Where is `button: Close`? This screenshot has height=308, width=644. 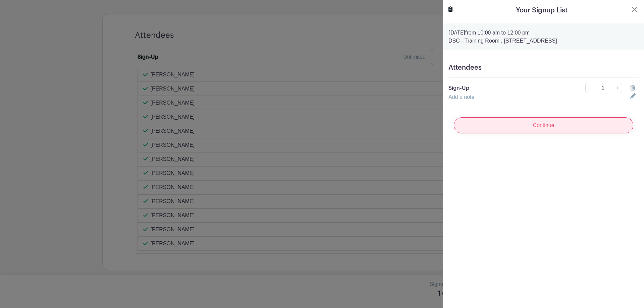
button: Close is located at coordinates (634, 9).